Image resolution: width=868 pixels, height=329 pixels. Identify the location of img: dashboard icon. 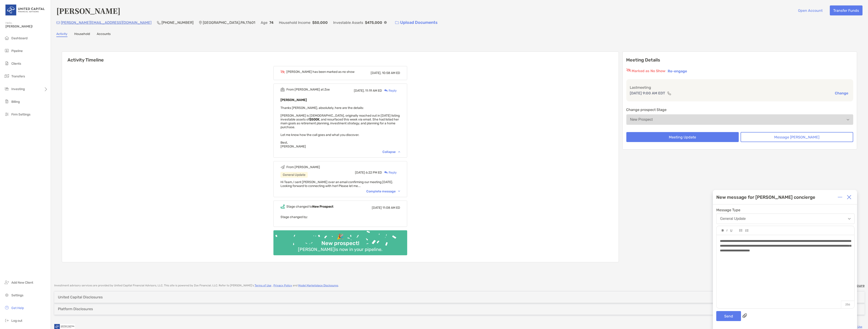
(7, 38).